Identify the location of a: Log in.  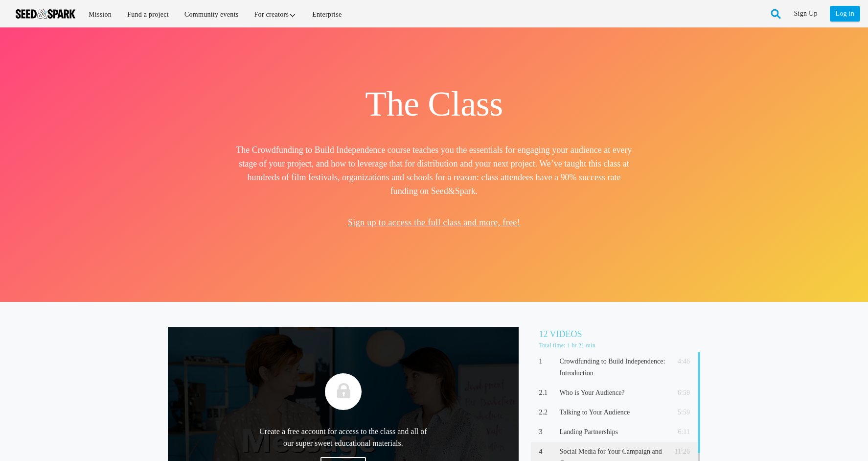
(845, 14).